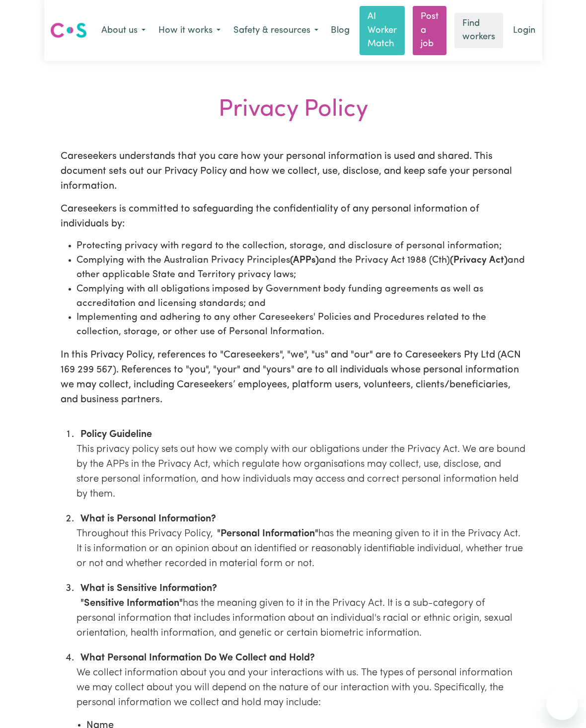 The height and width of the screenshot is (728, 586). Describe the element at coordinates (149, 589) in the screenshot. I see `strong: What is Sensitive Information?` at that location.